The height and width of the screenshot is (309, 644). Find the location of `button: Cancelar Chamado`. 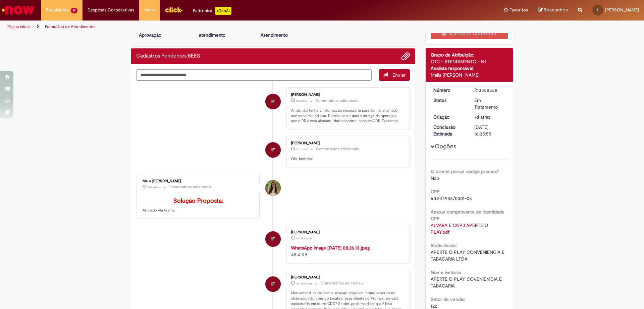

button: Cancelar Chamado is located at coordinates (469, 34).